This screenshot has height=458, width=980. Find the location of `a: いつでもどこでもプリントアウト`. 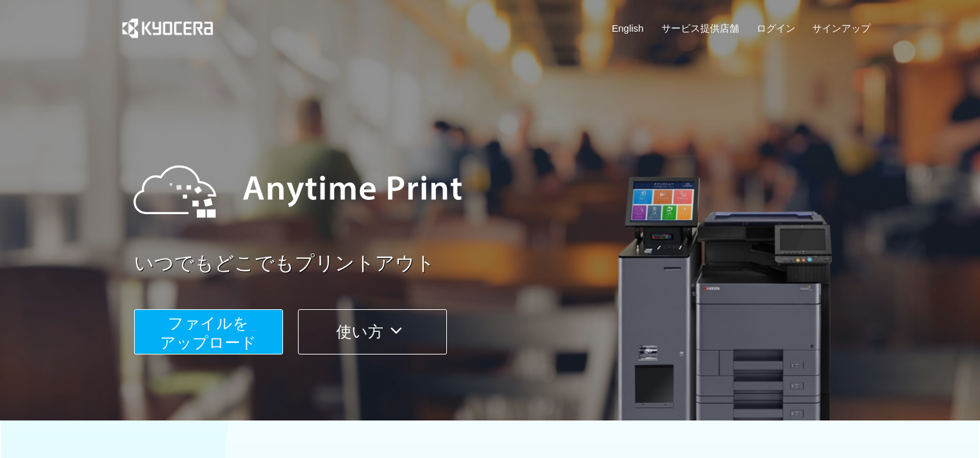

a: いつでもどこでもプリントアウト is located at coordinates (506, 263).